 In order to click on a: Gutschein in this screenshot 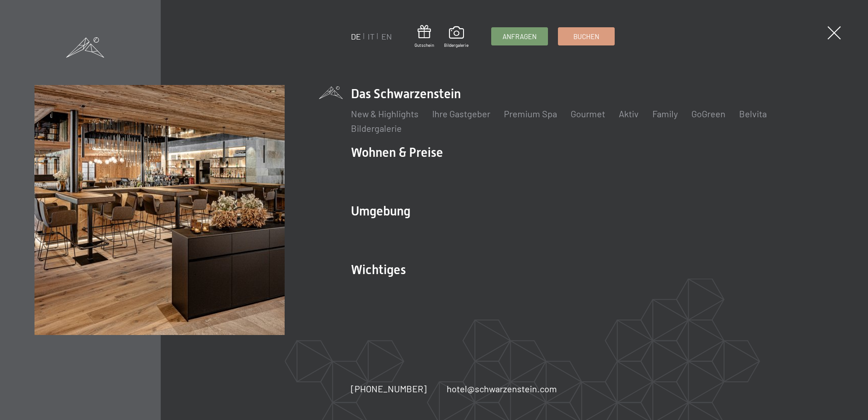, I will do `click(424, 36)`.